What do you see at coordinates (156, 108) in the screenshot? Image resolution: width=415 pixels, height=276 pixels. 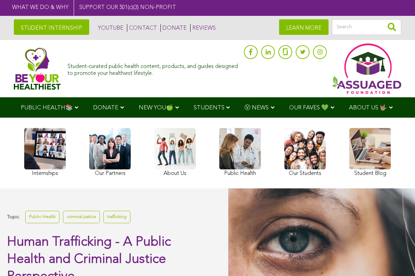 I see `span: NEW YOU🍏` at bounding box center [156, 108].